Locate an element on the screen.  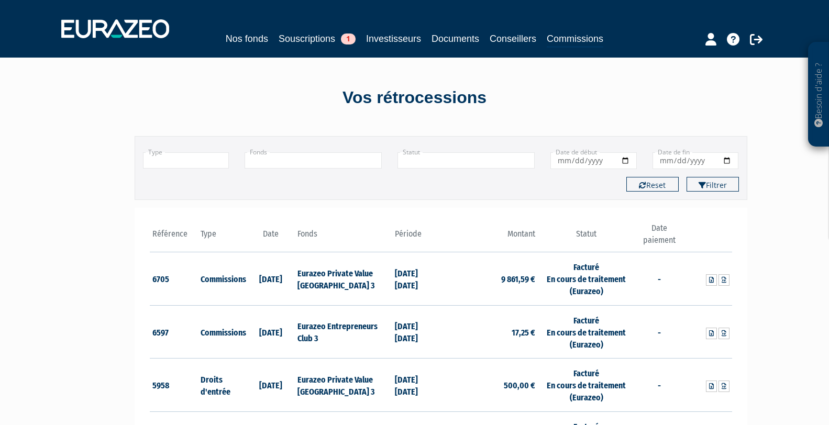
p: Besoin d'aide ? is located at coordinates (818, 95).